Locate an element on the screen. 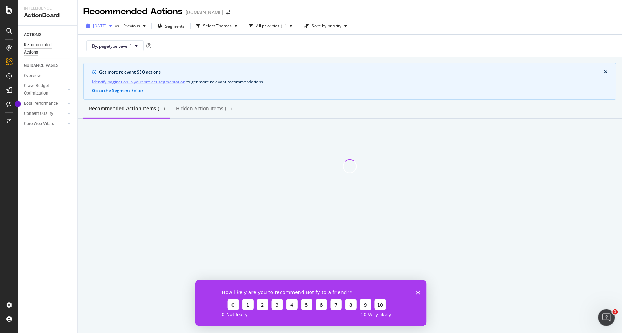  button: 0 is located at coordinates (38, 25).